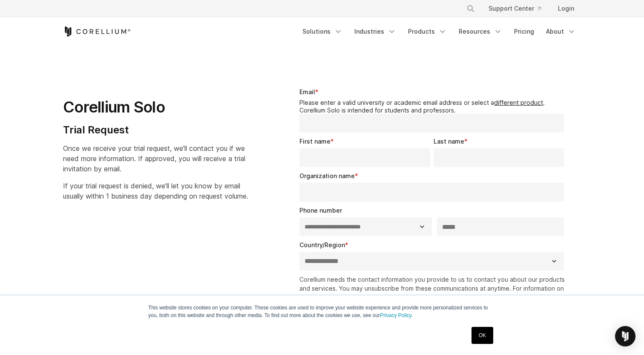  I want to click on h4: Trial Request, so click(155, 130).